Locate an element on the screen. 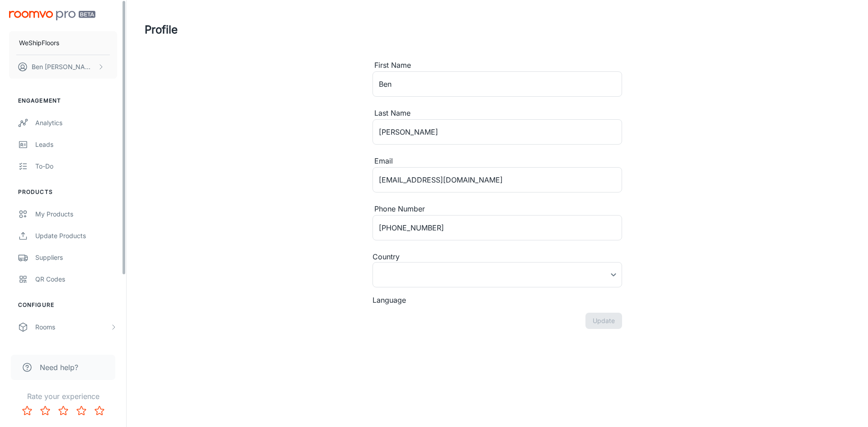 The width and height of the screenshot is (868, 427). div: My Products is located at coordinates (76, 215).